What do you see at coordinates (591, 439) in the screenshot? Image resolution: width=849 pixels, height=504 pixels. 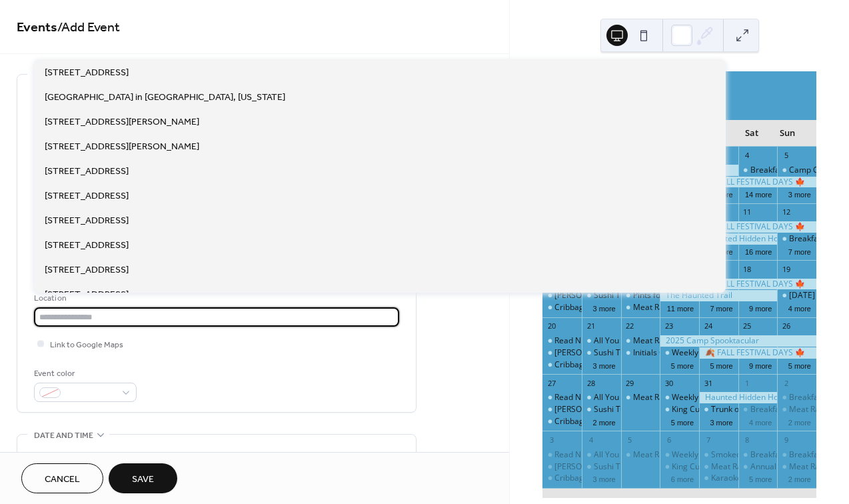 I see `div: 4` at bounding box center [591, 439].